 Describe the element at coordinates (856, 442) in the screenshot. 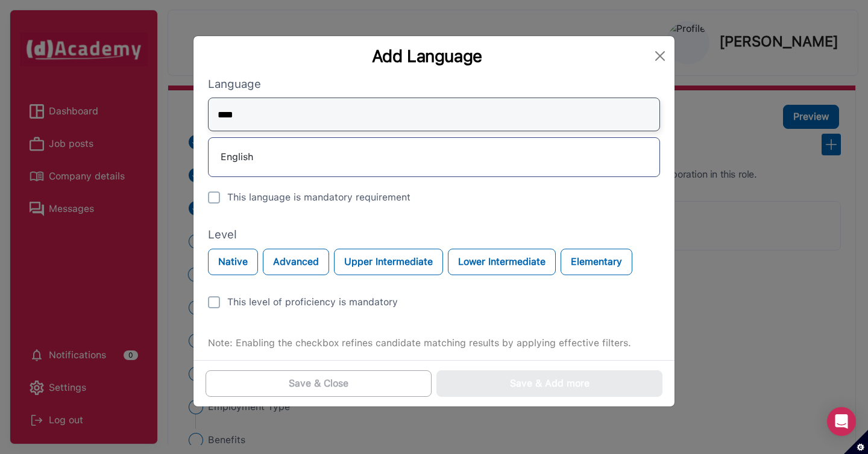

I see `button: Set cookie preferences` at that location.